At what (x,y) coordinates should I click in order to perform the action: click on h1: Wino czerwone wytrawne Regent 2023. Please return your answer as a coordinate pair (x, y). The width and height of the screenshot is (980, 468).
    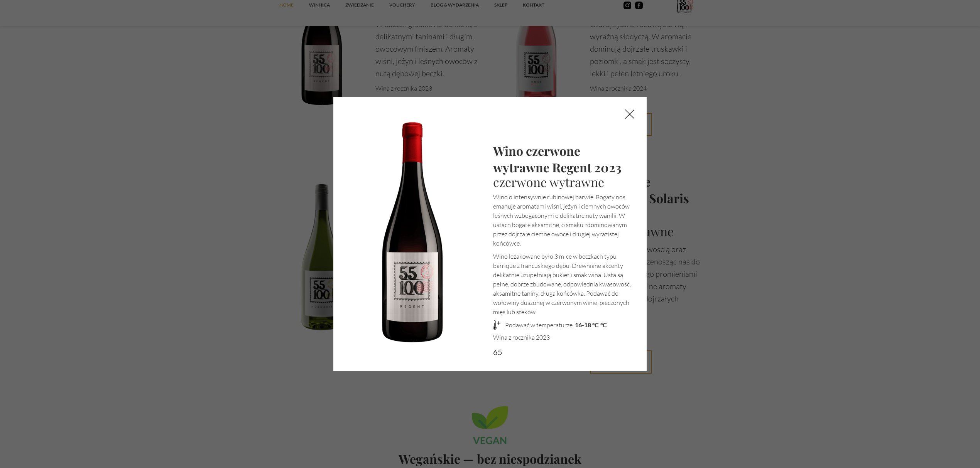
    Looking at the image, I should click on (565, 159).